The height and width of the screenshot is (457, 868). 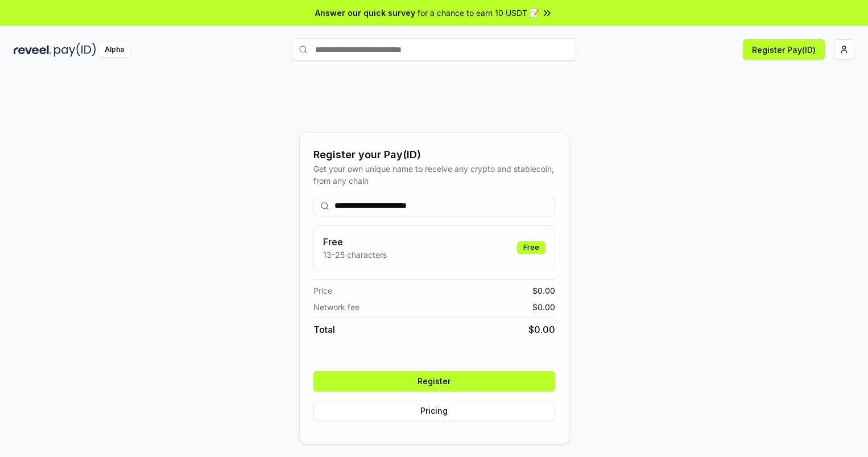 What do you see at coordinates (324, 329) in the screenshot?
I see `span: Total` at bounding box center [324, 329].